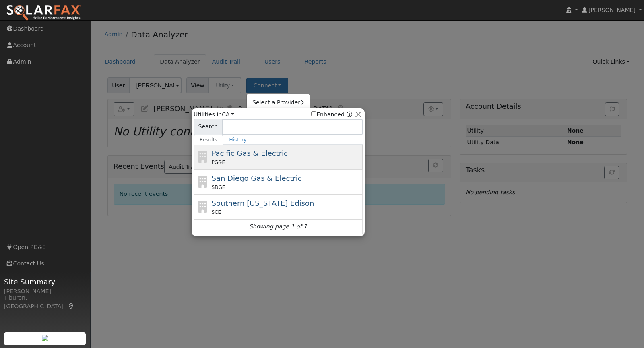 The width and height of the screenshot is (644, 348). What do you see at coordinates (44, 13) in the screenshot?
I see `img: SolarFax` at bounding box center [44, 13].